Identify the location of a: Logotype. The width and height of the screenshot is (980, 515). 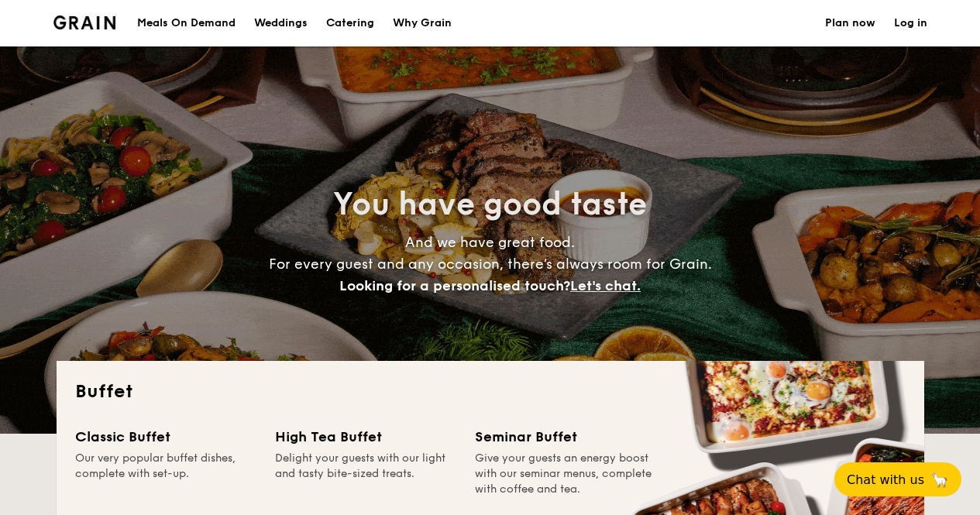
(85, 23).